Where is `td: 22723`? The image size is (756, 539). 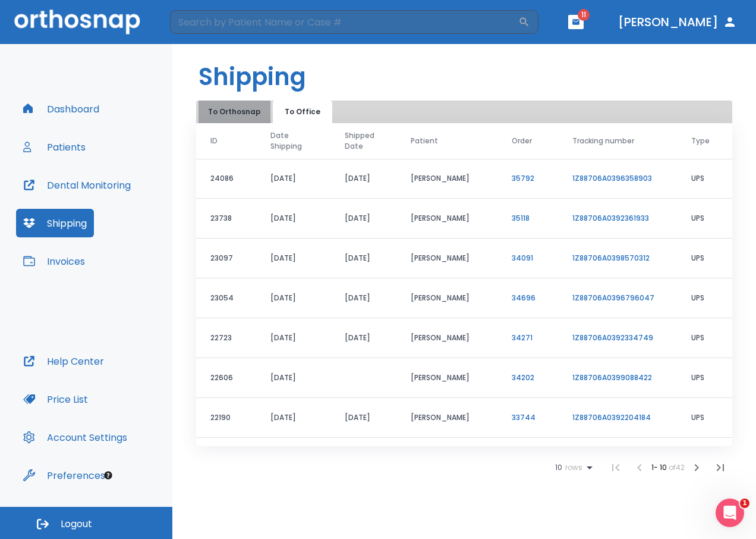
td: 22723 is located at coordinates (226, 338).